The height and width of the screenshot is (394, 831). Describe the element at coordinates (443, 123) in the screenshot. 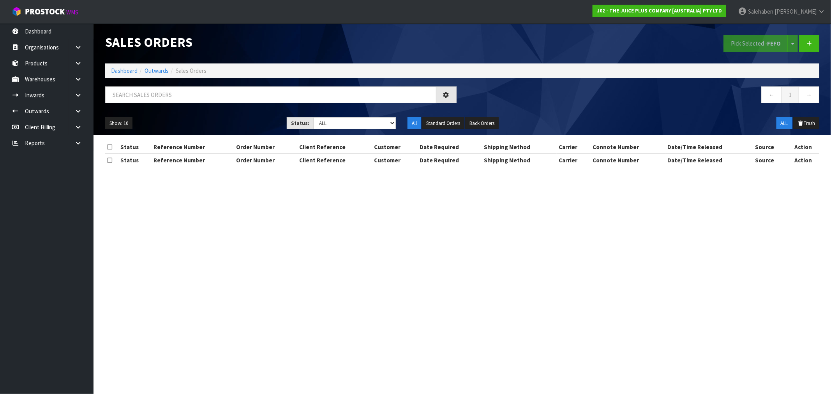

I see `button: Standard Orders` at that location.